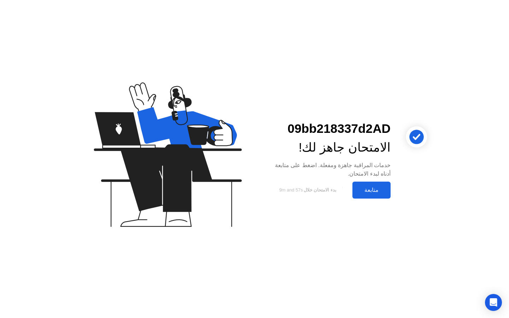 The image size is (509, 318). Describe the element at coordinates (328, 147) in the screenshot. I see `div: الامتحان جاهز لك!` at that location.